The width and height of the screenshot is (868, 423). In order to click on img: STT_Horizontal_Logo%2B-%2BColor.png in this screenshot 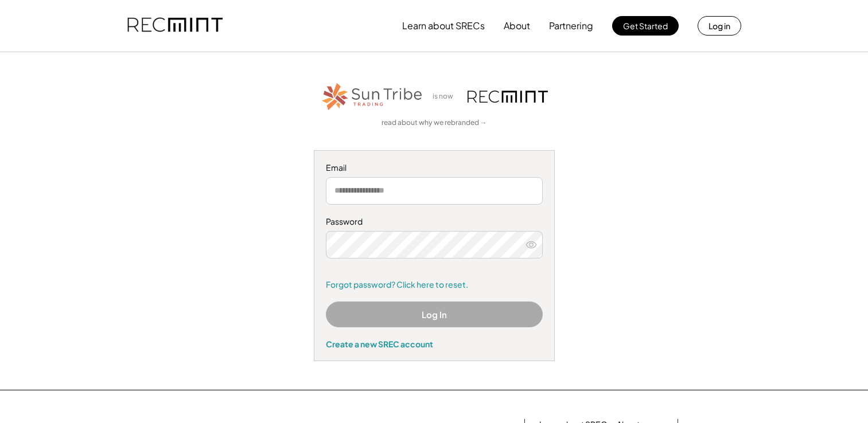, I will do `click(372, 96)`.